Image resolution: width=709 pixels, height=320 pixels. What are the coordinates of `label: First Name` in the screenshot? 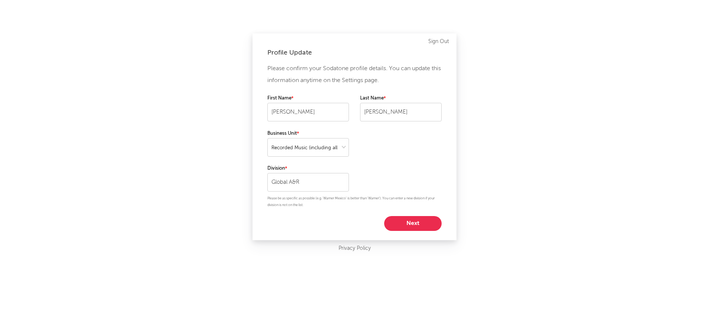 It's located at (308, 98).